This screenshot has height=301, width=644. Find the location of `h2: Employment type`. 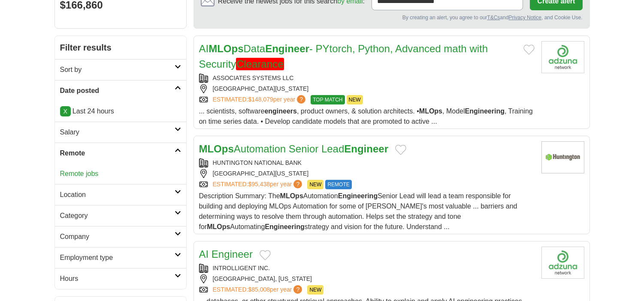

h2: Employment type is located at coordinates (117, 258).